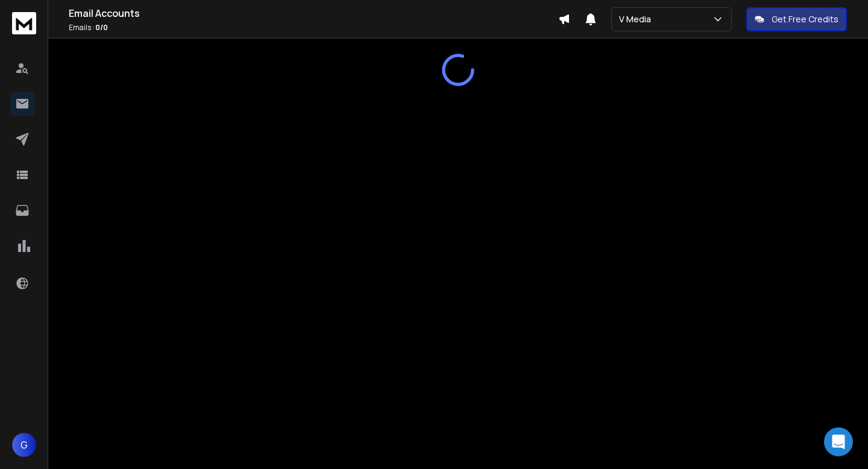  Describe the element at coordinates (638, 19) in the screenshot. I see `p: V Media` at that location.